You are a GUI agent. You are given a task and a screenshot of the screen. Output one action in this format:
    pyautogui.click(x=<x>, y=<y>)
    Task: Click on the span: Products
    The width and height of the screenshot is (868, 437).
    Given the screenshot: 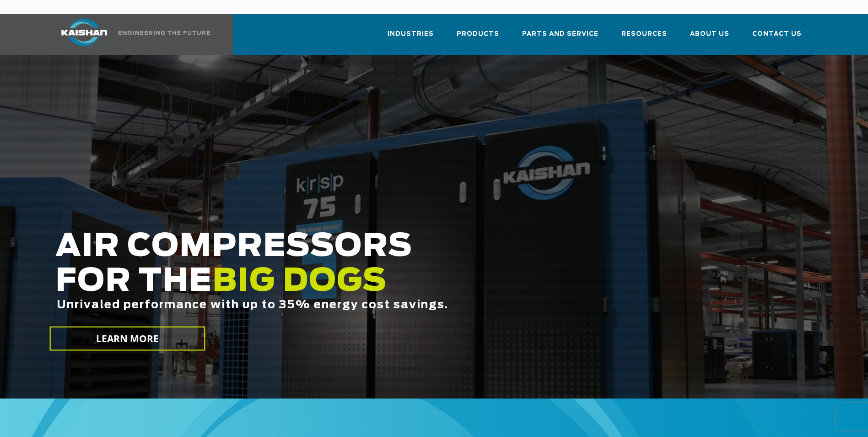 What is the action you would take?
    pyautogui.click(x=478, y=34)
    